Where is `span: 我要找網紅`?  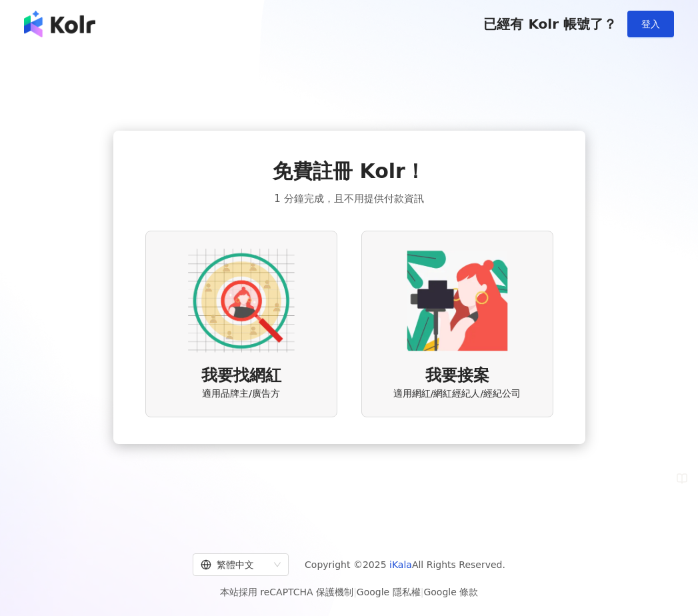 span: 我要找網紅 is located at coordinates (242, 376).